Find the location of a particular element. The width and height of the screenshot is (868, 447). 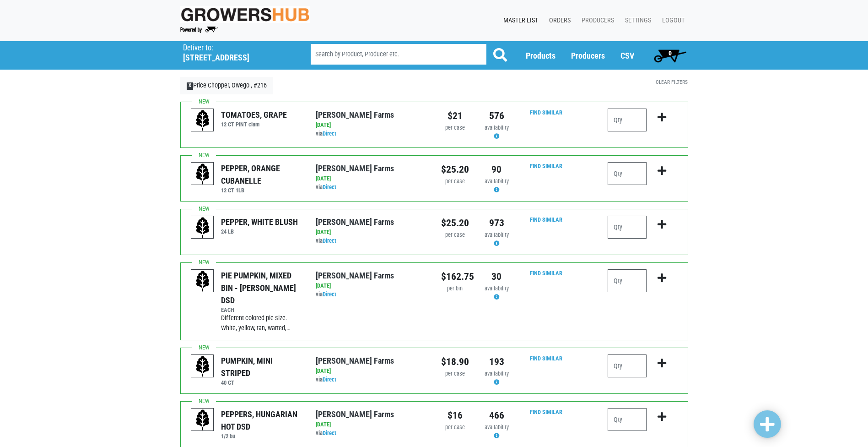

h6: EACH is located at coordinates (261, 309).